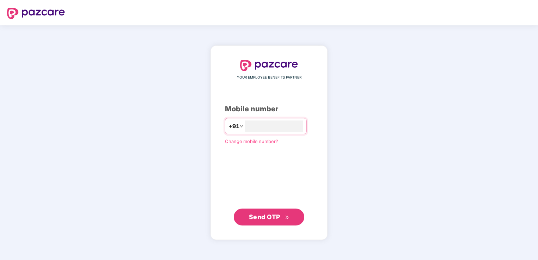 The height and width of the screenshot is (260, 538). I want to click on span: Send OTP, so click(264, 217).